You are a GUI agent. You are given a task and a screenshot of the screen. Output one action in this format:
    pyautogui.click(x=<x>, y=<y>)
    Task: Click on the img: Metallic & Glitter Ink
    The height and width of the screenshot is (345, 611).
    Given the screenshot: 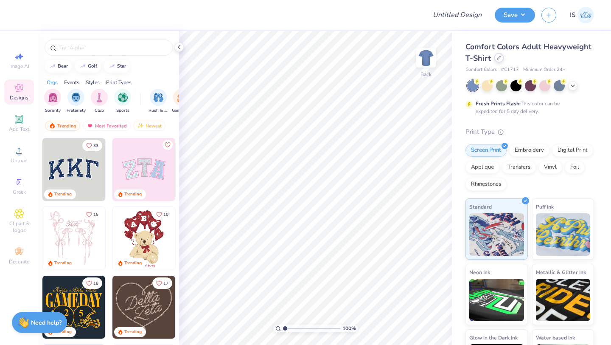 What is the action you would take?
    pyautogui.click(x=563, y=300)
    